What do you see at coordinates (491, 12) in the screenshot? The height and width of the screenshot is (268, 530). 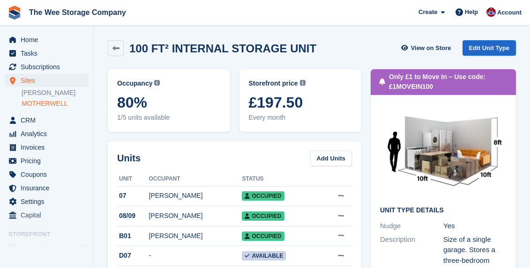 I see `img: Scott Ritchie` at bounding box center [491, 12].